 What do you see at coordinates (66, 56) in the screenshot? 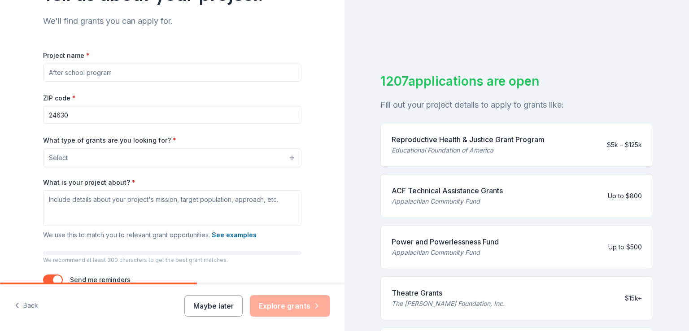
I see `label: Project name` at bounding box center [66, 56].